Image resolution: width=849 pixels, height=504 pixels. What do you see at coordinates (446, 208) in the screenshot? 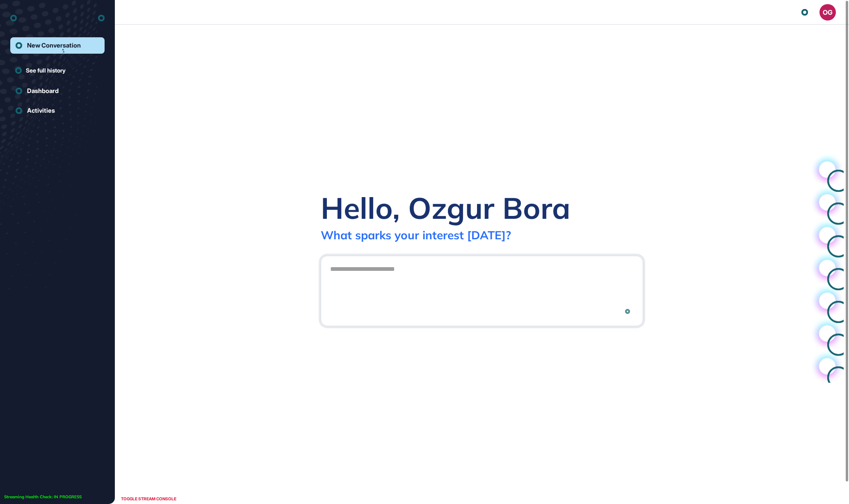
I see `div: Hello, Ozgur Bora` at bounding box center [446, 208].